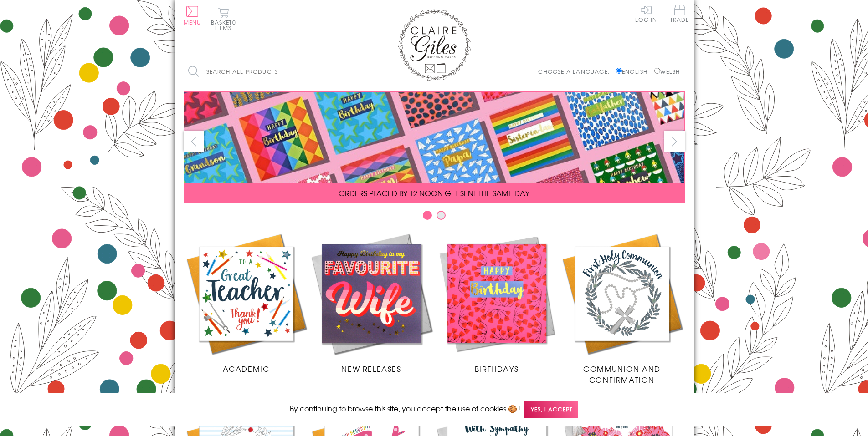  I want to click on a: Academic, so click(246, 303).